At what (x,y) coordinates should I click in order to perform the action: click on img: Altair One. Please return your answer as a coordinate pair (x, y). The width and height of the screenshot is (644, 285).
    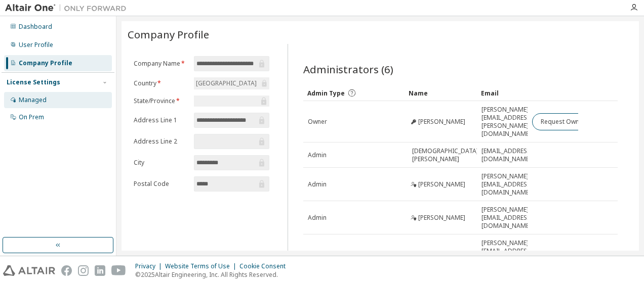
    Looking at the image, I should click on (68, 9).